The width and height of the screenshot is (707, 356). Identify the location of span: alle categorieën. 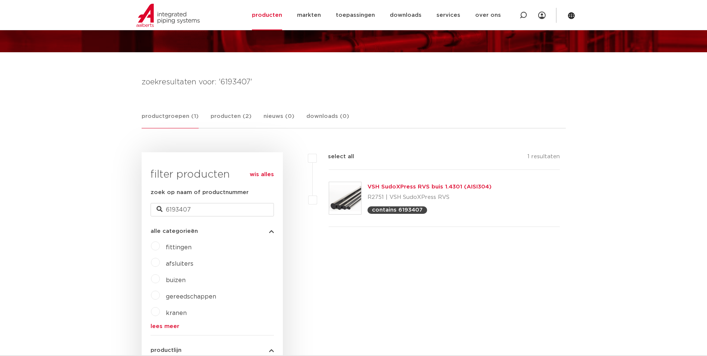
(174, 231).